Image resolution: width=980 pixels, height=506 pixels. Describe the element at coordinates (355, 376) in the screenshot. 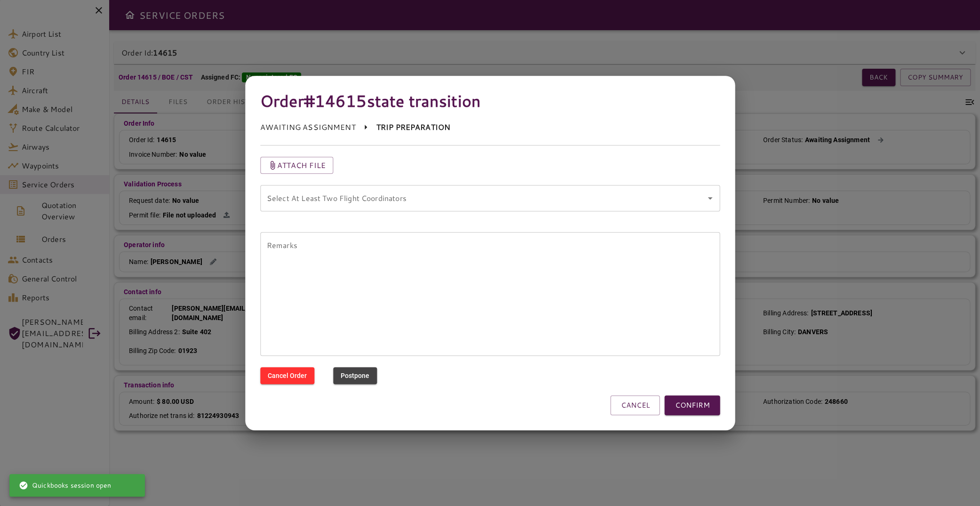

I see `button: Postpone` at that location.